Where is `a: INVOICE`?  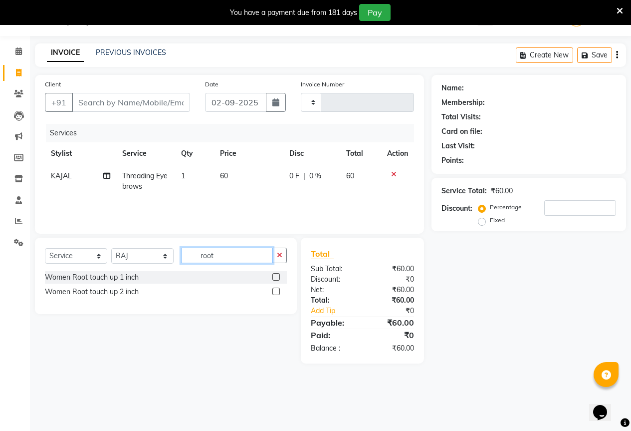 a: INVOICE is located at coordinates (65, 53).